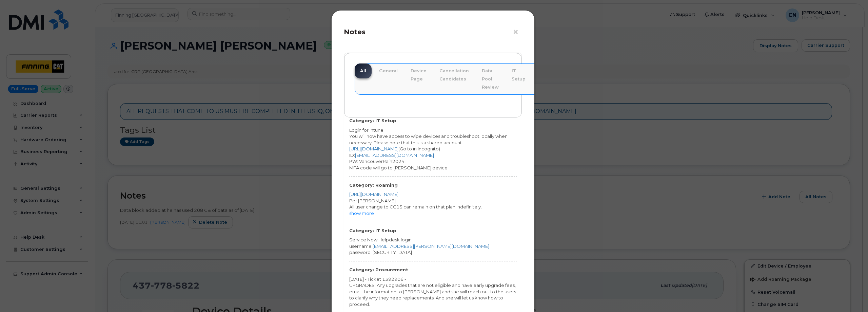 This screenshot has width=868, height=312. Describe the element at coordinates (433, 207) in the screenshot. I see `div: All user change to CC15 can remain on that plan indefinitely.` at that location.